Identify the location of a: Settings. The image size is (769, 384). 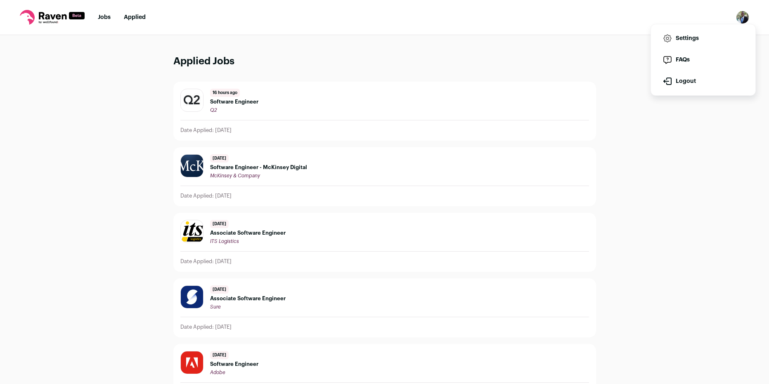
(703, 38).